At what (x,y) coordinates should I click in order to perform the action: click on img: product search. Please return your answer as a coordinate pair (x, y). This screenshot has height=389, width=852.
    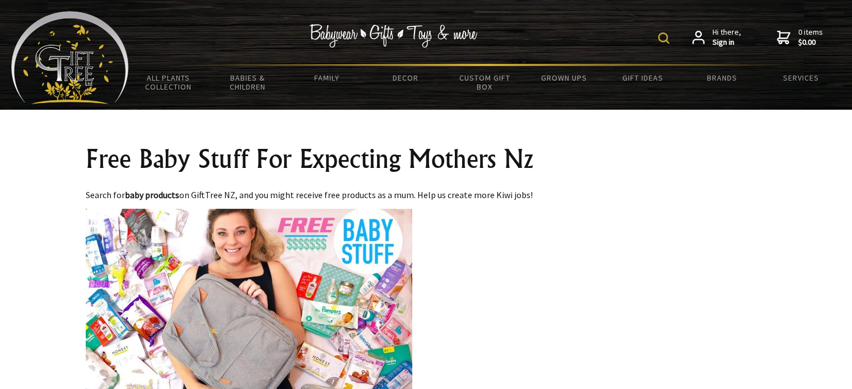
    Looking at the image, I should click on (664, 38).